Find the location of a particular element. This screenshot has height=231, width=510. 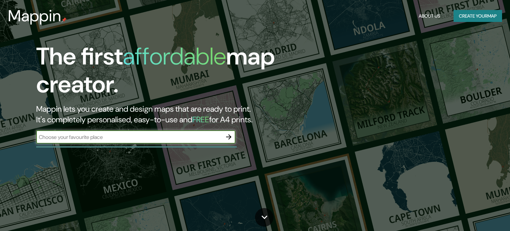

h5: FREE is located at coordinates (201, 119).